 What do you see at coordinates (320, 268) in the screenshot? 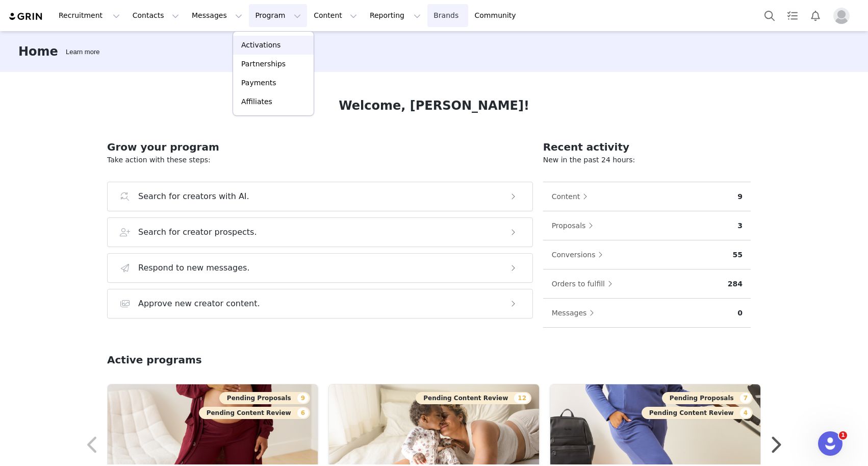
I see `button: Respond to new messages.` at bounding box center [320, 268].